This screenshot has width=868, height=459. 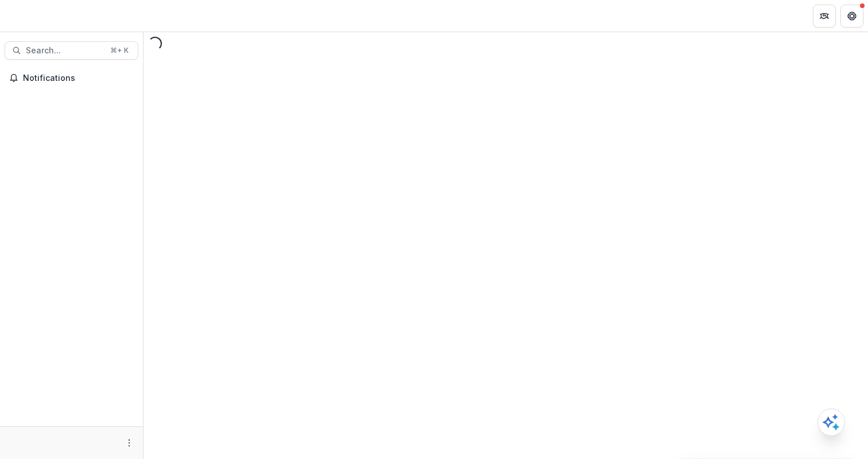 What do you see at coordinates (71, 51) in the screenshot?
I see `button: Search...` at bounding box center [71, 51].